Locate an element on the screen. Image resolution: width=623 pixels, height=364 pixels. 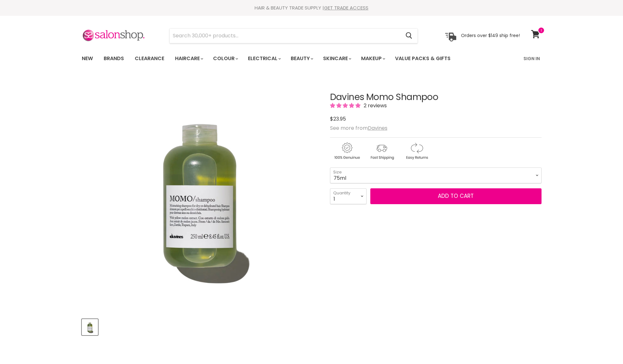
a: Skincare is located at coordinates (336, 59).